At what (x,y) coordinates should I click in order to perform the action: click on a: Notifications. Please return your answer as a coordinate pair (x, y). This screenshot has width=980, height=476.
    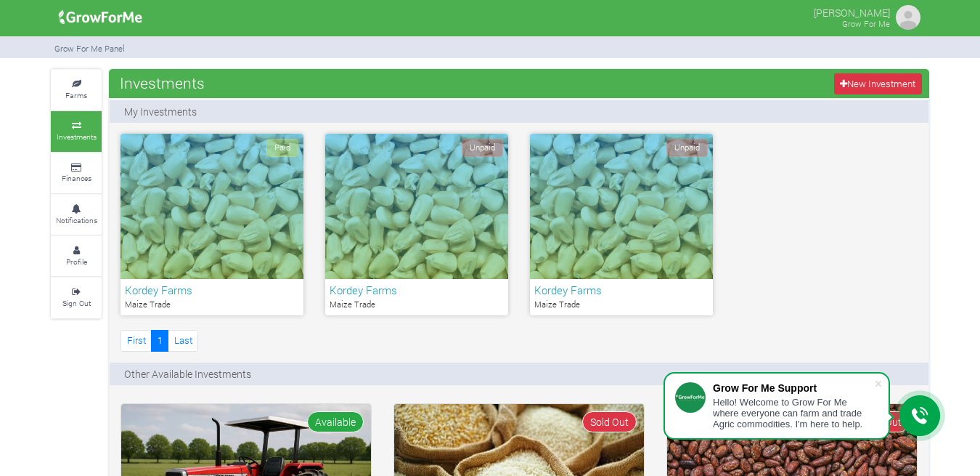
    Looking at the image, I should click on (76, 214).